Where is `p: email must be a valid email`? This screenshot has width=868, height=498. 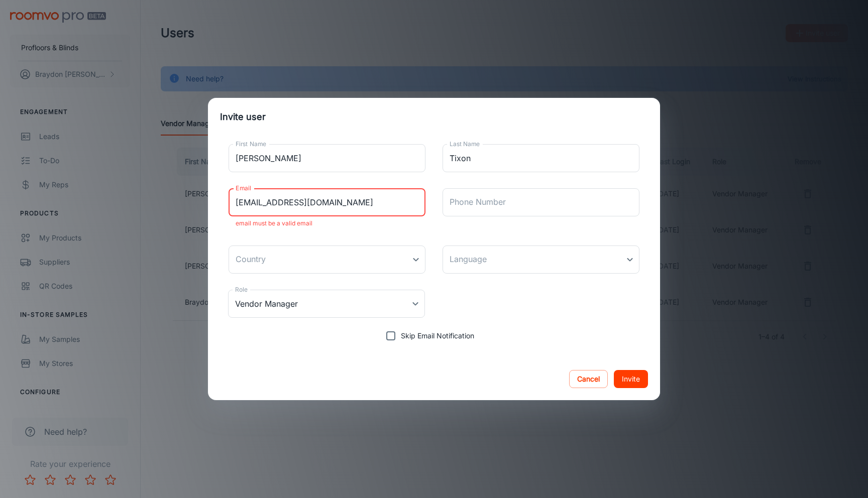 p: email must be a valid email is located at coordinates (327, 224).